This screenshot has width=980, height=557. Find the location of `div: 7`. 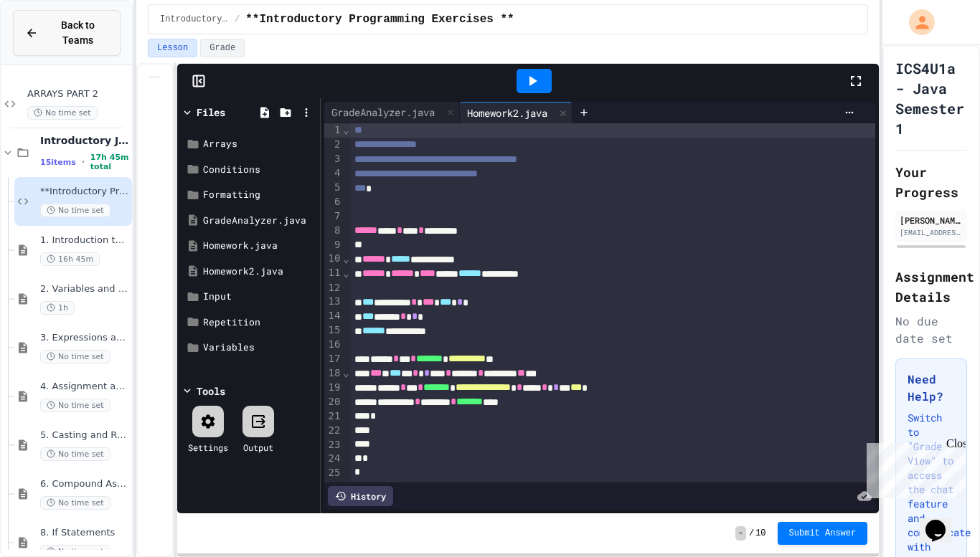

div: 7 is located at coordinates (333, 217).